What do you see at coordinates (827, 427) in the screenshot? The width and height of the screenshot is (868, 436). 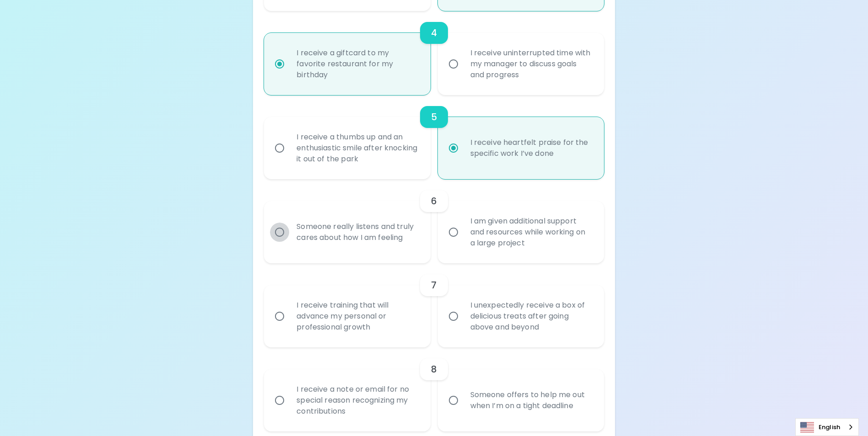 I see `a: English` at bounding box center [827, 427].